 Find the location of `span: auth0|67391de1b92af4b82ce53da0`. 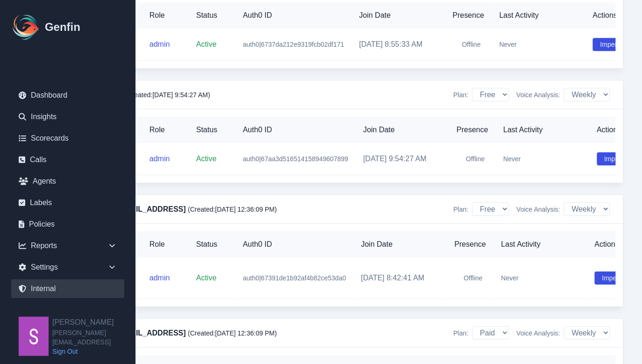

span: auth0|67391de1b92af4b82ce53da0 is located at coordinates (294, 278).